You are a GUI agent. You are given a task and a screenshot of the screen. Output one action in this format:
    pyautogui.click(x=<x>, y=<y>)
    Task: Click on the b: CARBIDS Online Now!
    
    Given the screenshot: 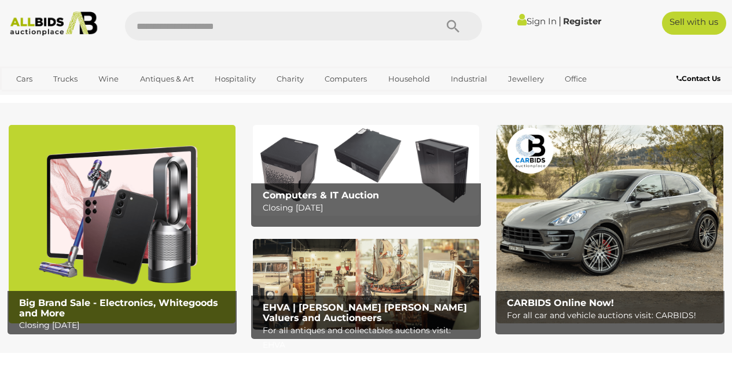 What is the action you would take?
    pyautogui.click(x=560, y=303)
    